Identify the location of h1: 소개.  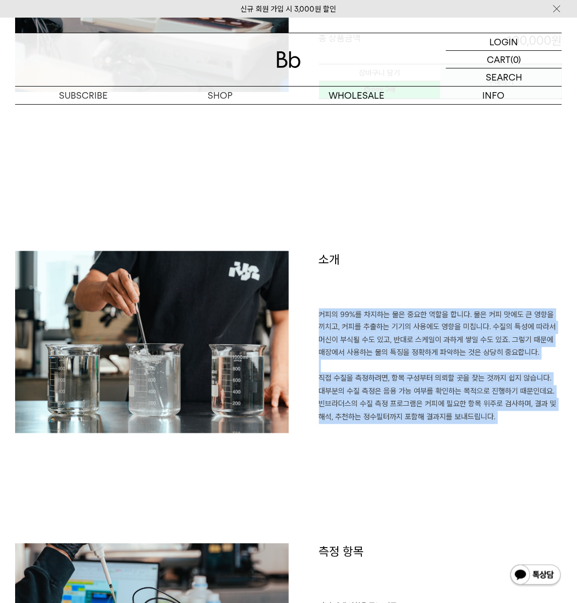
(440, 280).